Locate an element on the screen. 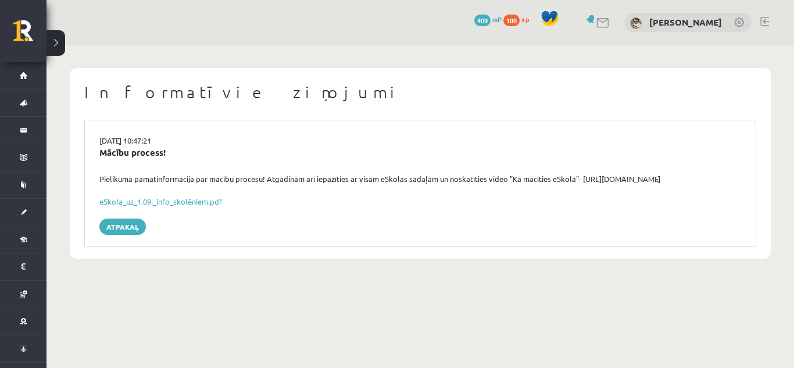 This screenshot has width=794, height=368. span: 409 is located at coordinates (483, 20).